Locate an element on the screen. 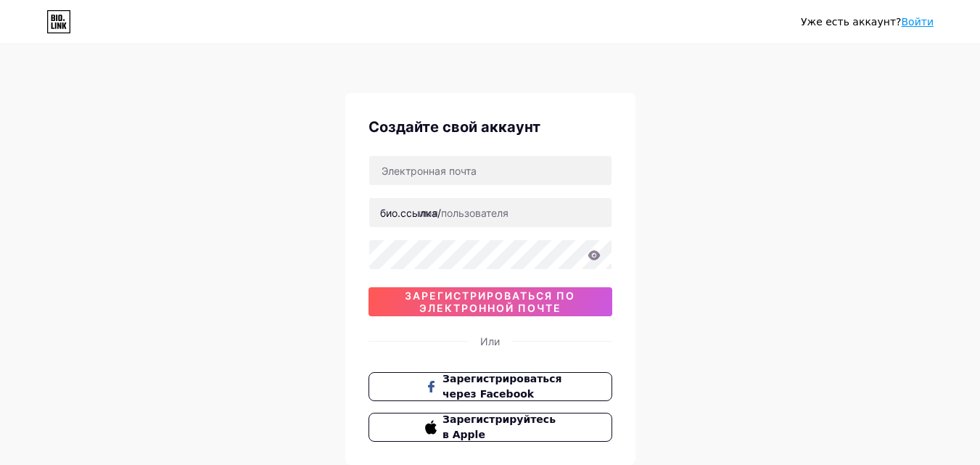 Image resolution: width=980 pixels, height=465 pixels. font: Войти is located at coordinates (917, 22).